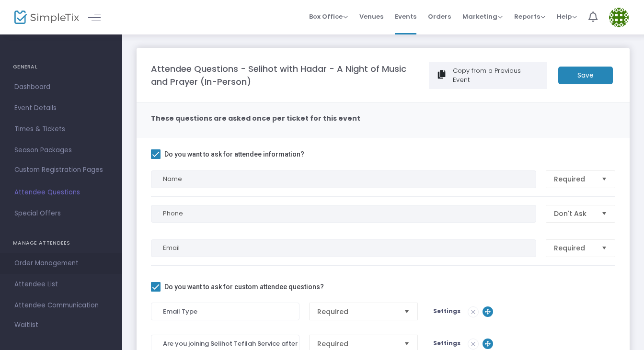  What do you see at coordinates (61, 67) in the screenshot?
I see `h4: GENERAL` at bounding box center [61, 67].